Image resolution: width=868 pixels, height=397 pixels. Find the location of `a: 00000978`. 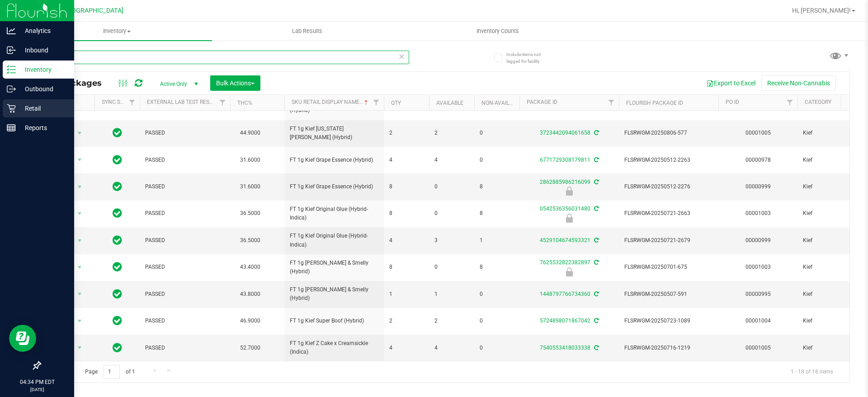

a: 00000978 is located at coordinates (758, 160).